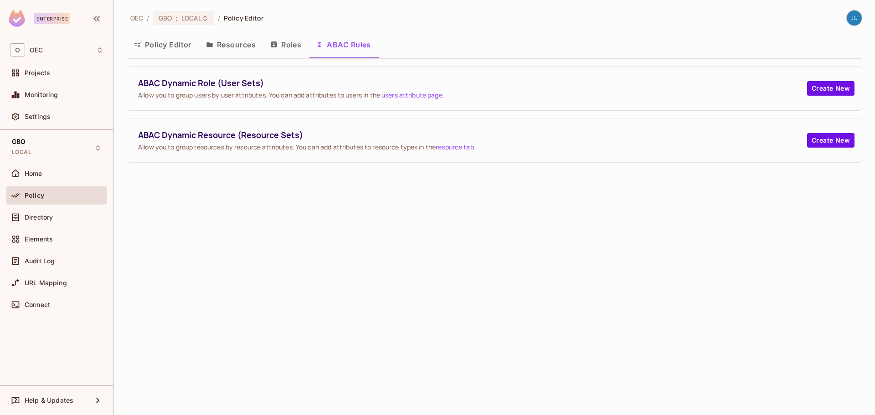 This screenshot has height=415, width=875. Describe the element at coordinates (46, 283) in the screenshot. I see `span: URL Mapping` at that location.